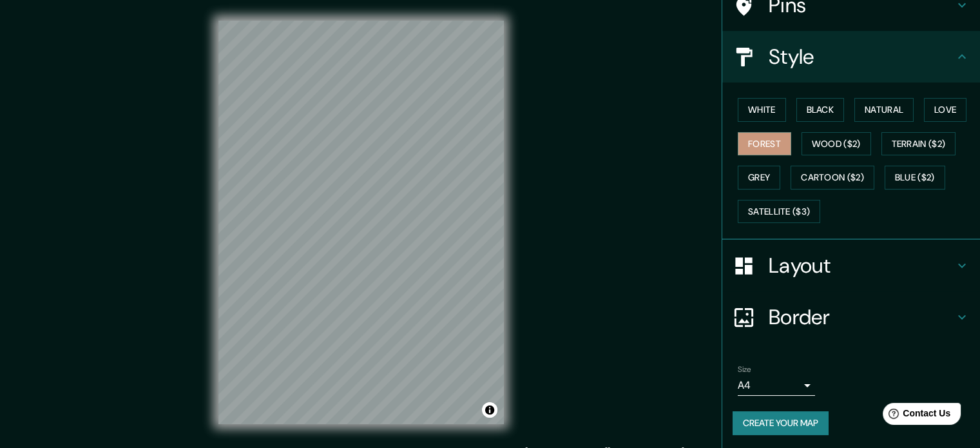 The width and height of the screenshot is (980, 448). Describe the element at coordinates (851, 317) in the screenshot. I see `div: Border` at that location.